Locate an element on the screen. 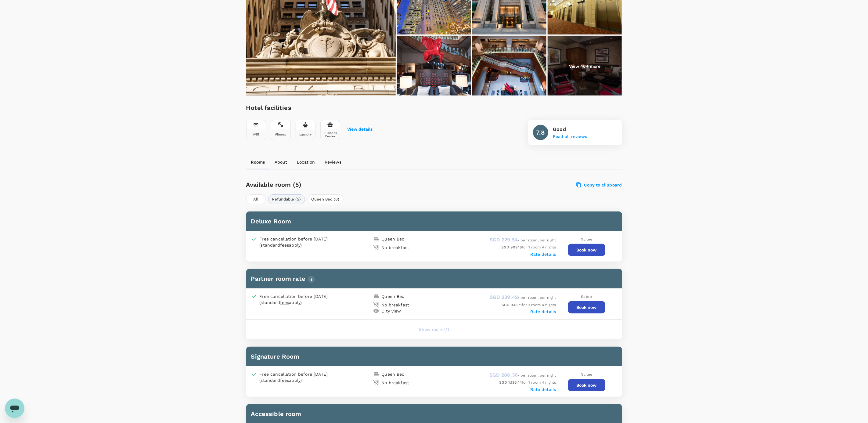 The image size is (868, 423). button: Read all reviews is located at coordinates (570, 137).